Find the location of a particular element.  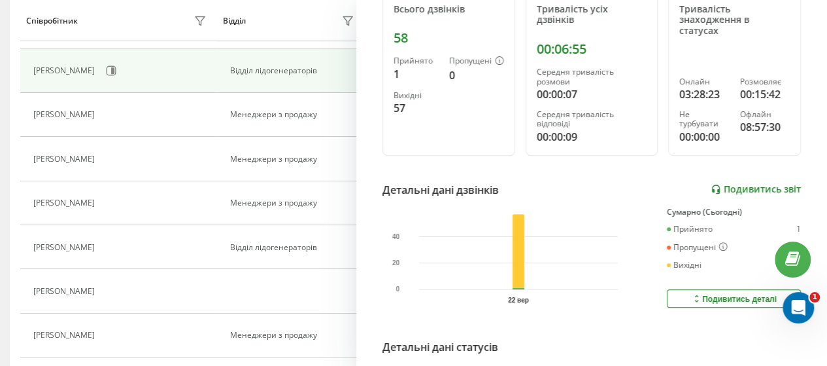

div: Детальні дані статусів is located at coordinates (440, 347).